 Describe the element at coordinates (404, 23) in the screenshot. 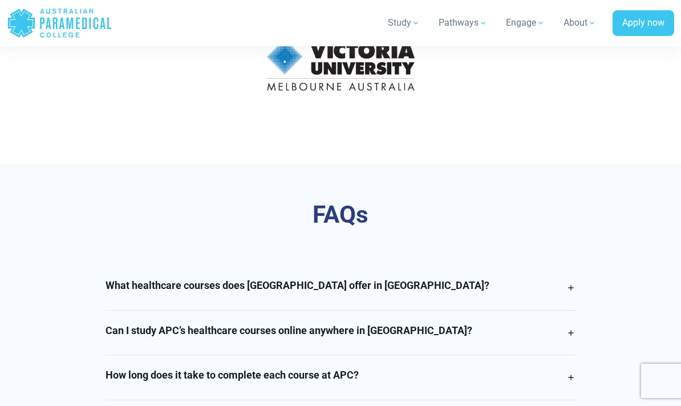

I see `a: Study` at that location.